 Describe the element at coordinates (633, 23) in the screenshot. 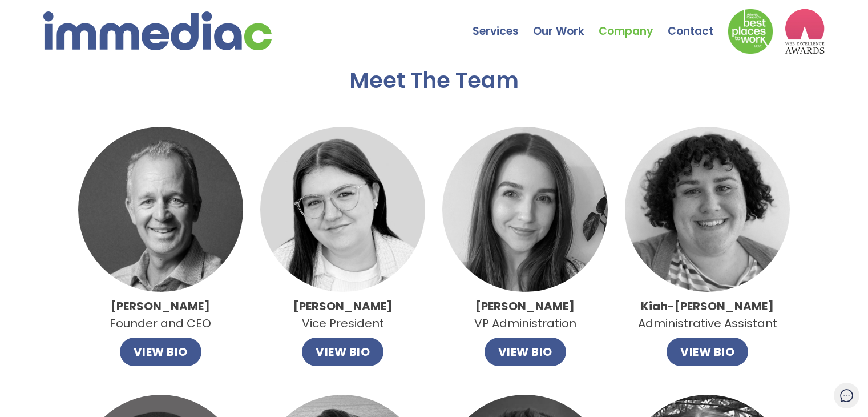

I see `a: Company` at that location.